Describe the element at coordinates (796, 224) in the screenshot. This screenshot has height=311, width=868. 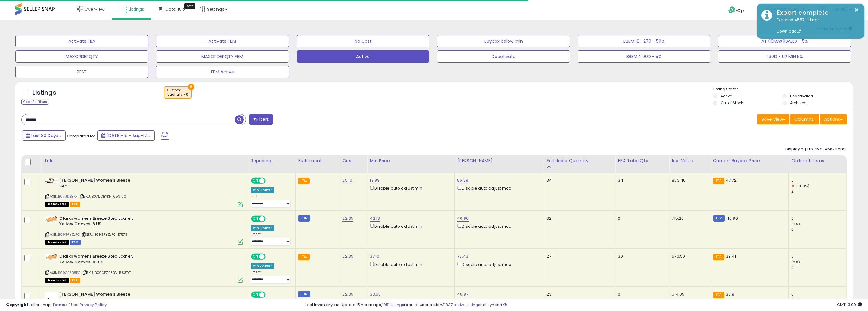
I see `small: (0%)` at that location.